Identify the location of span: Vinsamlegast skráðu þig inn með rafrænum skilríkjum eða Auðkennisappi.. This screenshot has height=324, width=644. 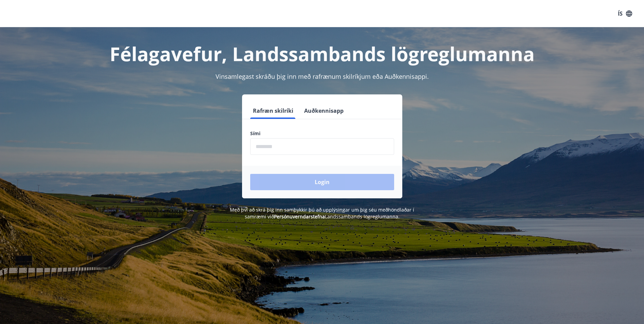
(322, 77).